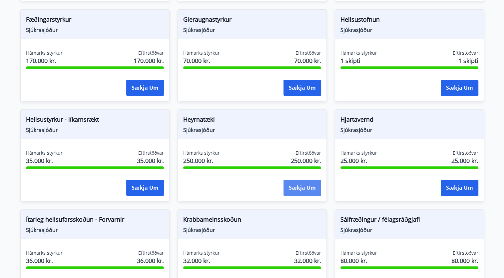 The image size is (504, 278). I want to click on span: Sálfræðingur / félagsráðgjafi, so click(409, 220).